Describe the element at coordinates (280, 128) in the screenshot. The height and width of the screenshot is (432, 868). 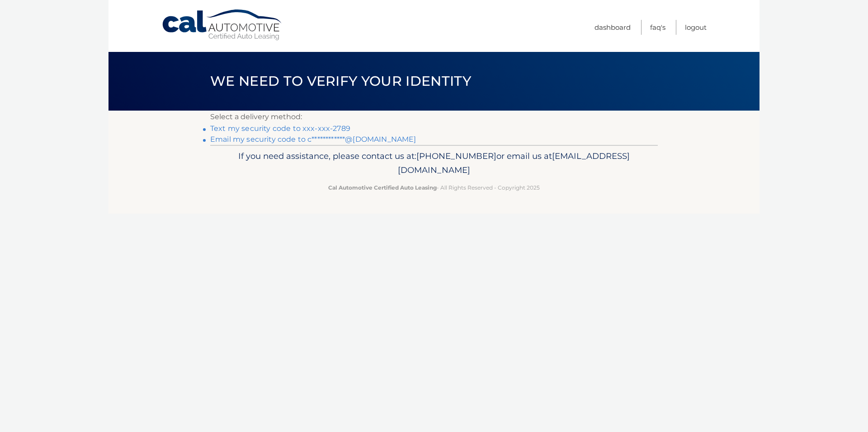
I see `a: Text my security code to xxx-xxx-2789` at that location.